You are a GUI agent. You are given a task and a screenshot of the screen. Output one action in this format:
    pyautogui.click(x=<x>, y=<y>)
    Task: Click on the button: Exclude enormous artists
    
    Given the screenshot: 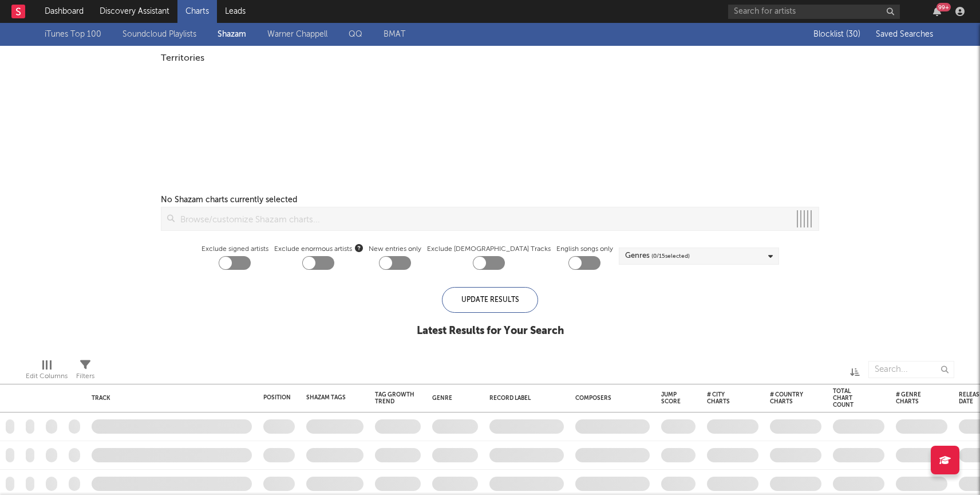 What is the action you would take?
    pyautogui.click(x=359, y=248)
    